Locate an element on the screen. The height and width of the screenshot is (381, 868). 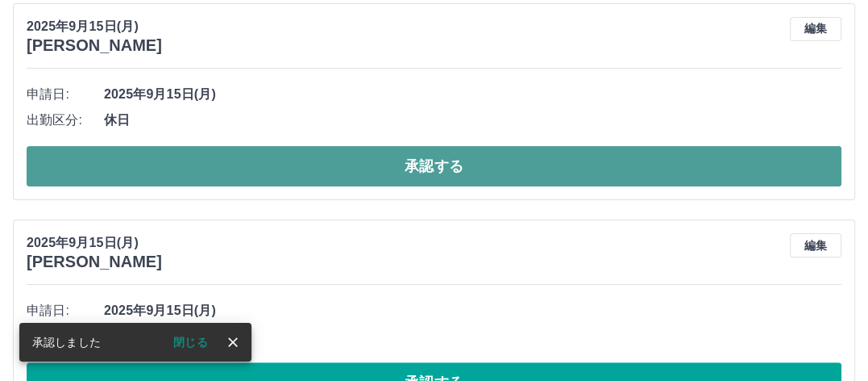
span: 出勤区分: is located at coordinates (65, 120).